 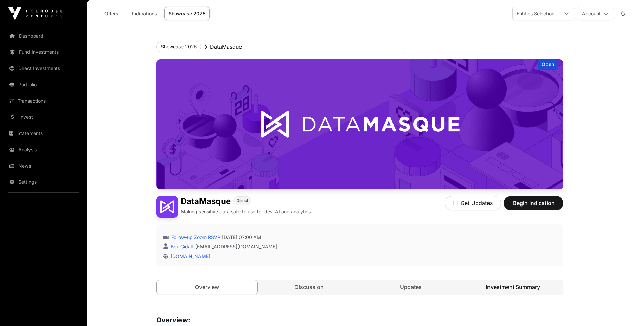 I want to click on div: Entities Selection, so click(x=535, y=14).